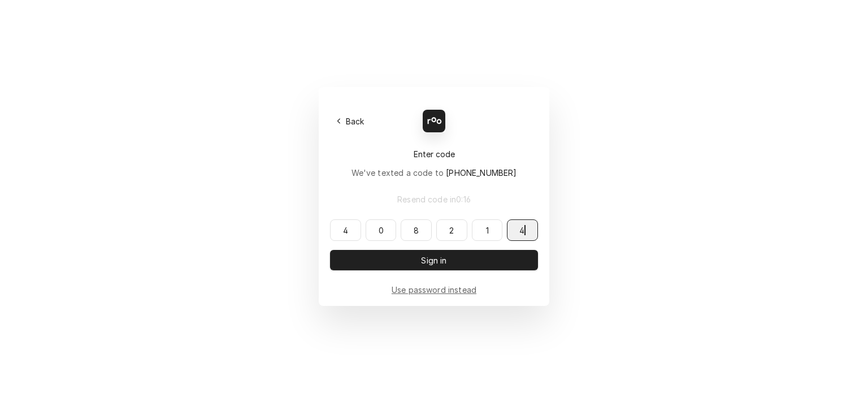 Image resolution: width=868 pixels, height=393 pixels. I want to click on div: We've texted a code, so click(434, 172).